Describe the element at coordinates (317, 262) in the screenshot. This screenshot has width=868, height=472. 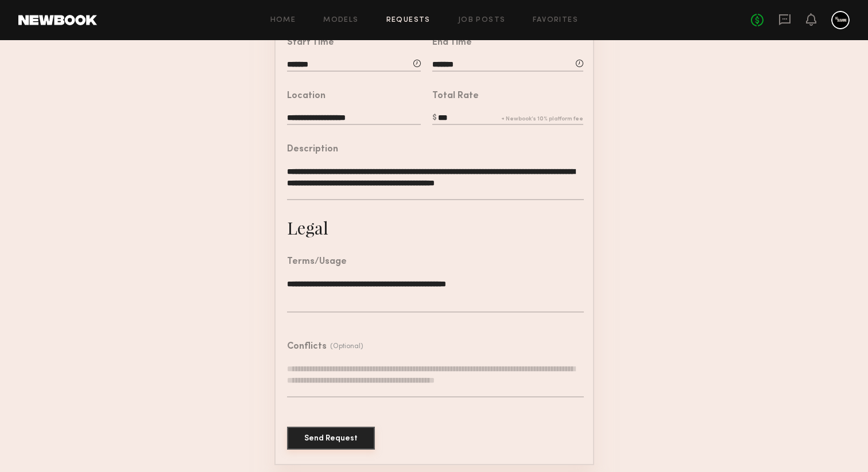
I see `div: Terms/Usage` at that location.